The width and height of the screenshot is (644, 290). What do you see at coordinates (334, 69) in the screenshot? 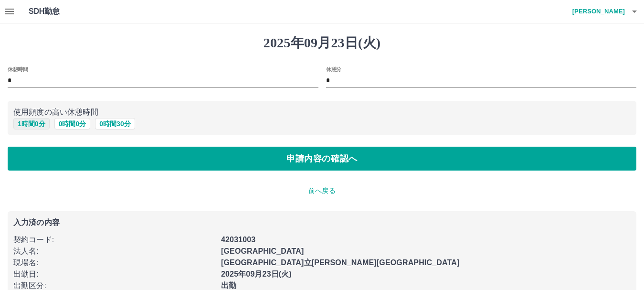
I see `label: 休憩分` at bounding box center [334, 69].